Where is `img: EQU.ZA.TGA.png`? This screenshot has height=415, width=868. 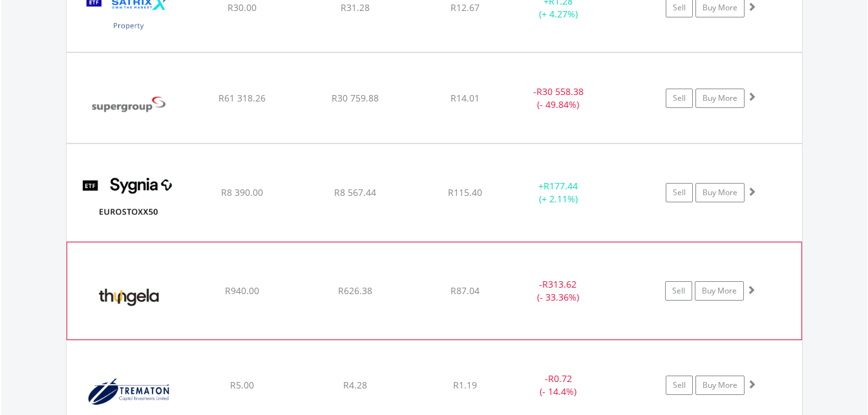
img: EQU.ZA.TGA.png is located at coordinates (130, 297).